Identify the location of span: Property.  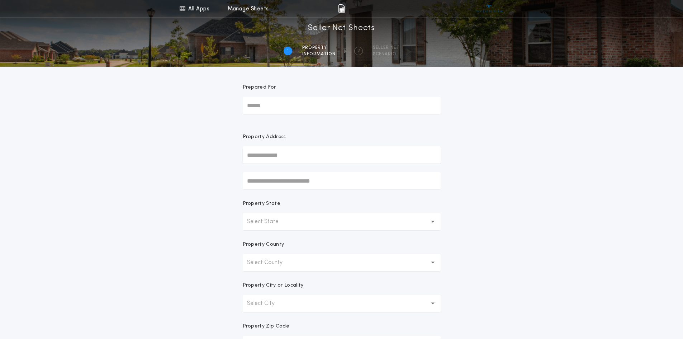
(319, 48).